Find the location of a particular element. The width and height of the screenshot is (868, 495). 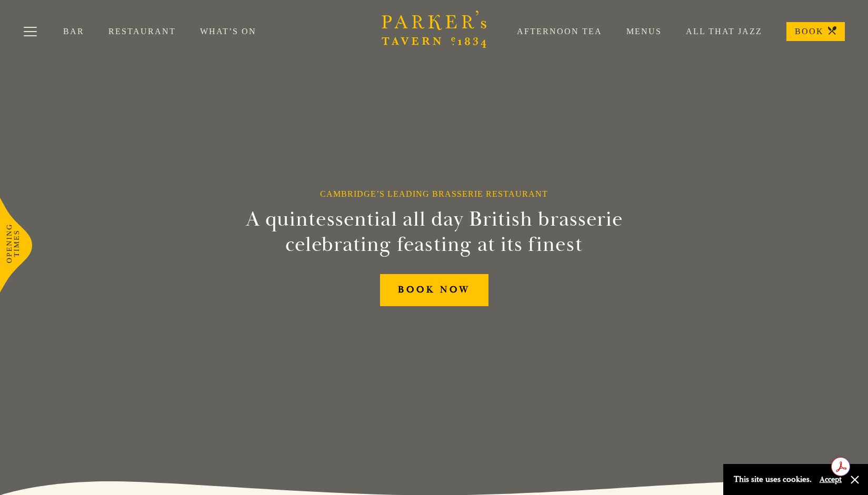

a: BOOK NOW is located at coordinates (434, 290).